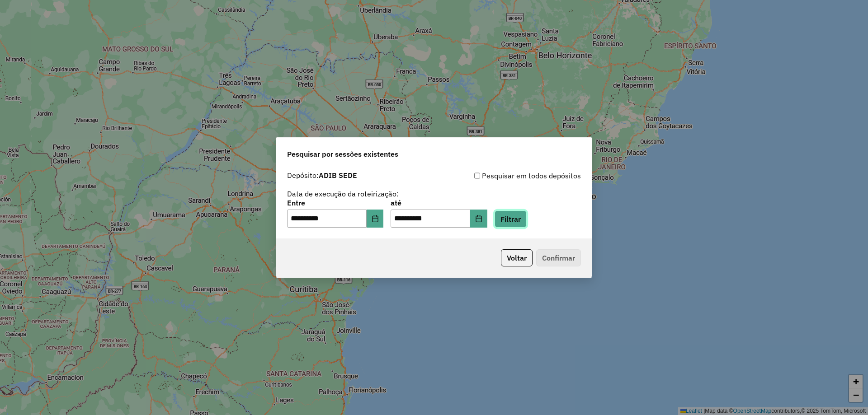  I want to click on label: até, so click(438, 203).